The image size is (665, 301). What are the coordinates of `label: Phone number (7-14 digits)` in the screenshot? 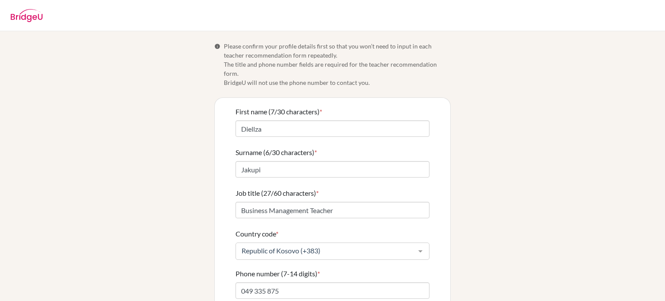 It's located at (278, 274).